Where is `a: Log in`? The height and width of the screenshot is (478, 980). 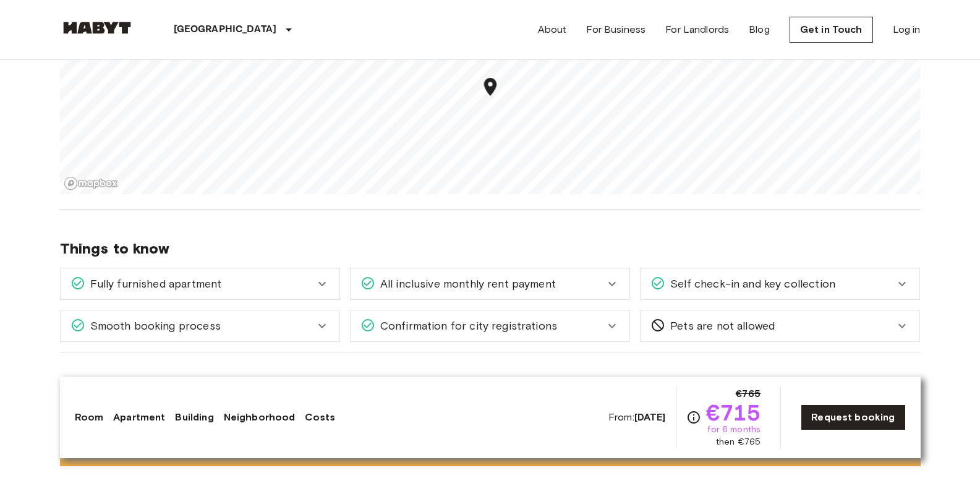
a: Log in is located at coordinates (906, 29).